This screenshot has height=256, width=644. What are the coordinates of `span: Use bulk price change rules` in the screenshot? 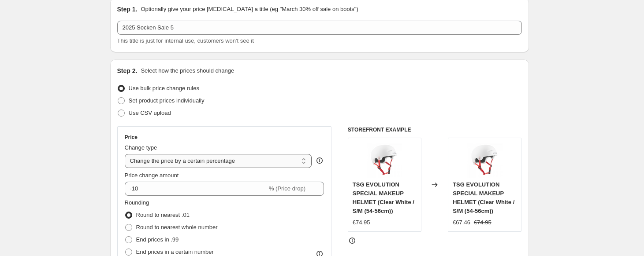 It's located at (164, 88).